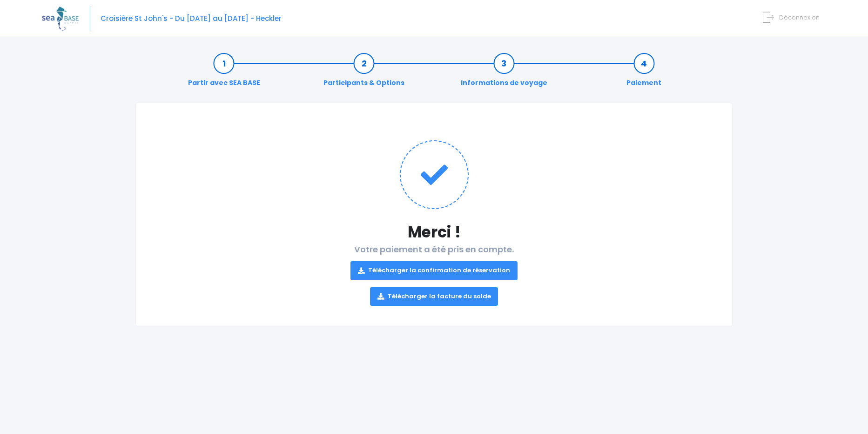 This screenshot has width=868, height=434. Describe the element at coordinates (644, 73) in the screenshot. I see `a: Paiement` at that location.